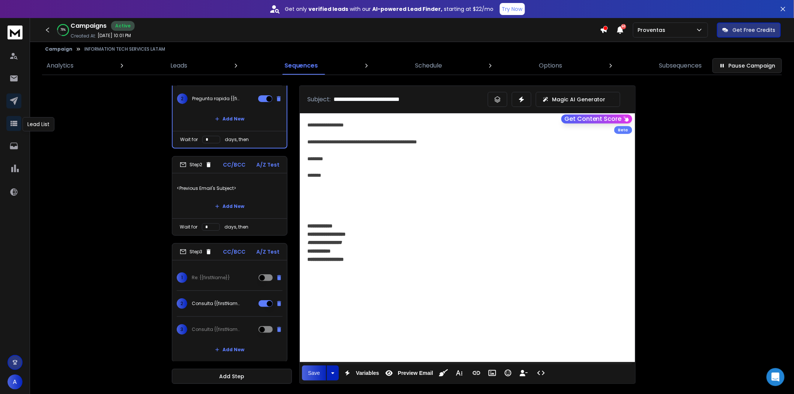  What do you see at coordinates (123, 26) in the screenshot?
I see `div: Active` at bounding box center [123, 26].